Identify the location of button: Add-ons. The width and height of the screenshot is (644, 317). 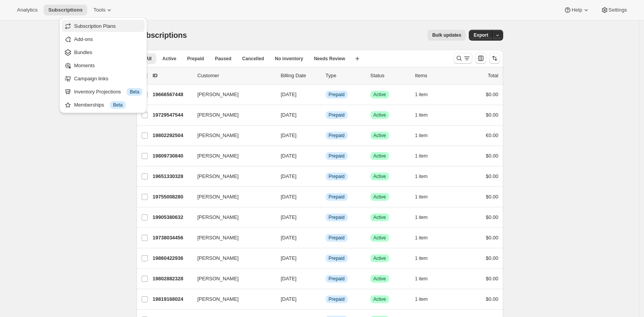
(103, 39).